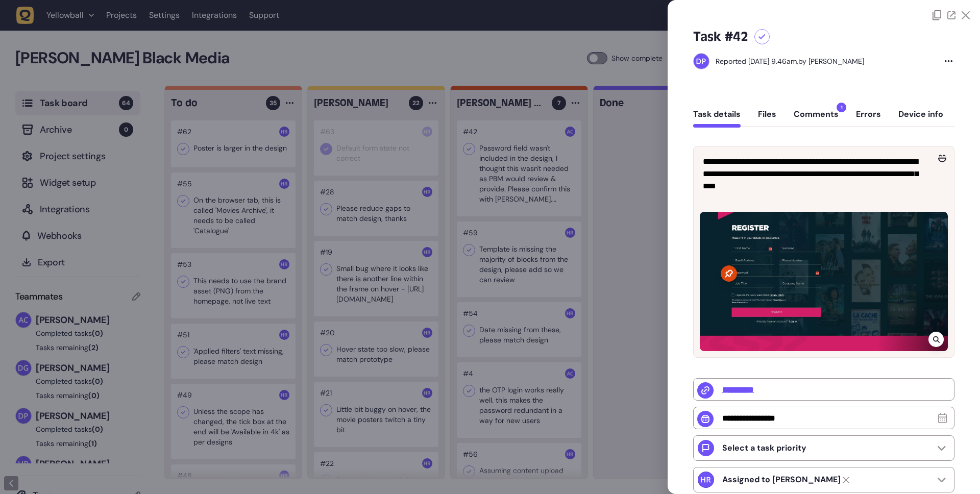 The image size is (980, 494). What do you see at coordinates (816, 118) in the screenshot?
I see `button: Comments` at bounding box center [816, 118].